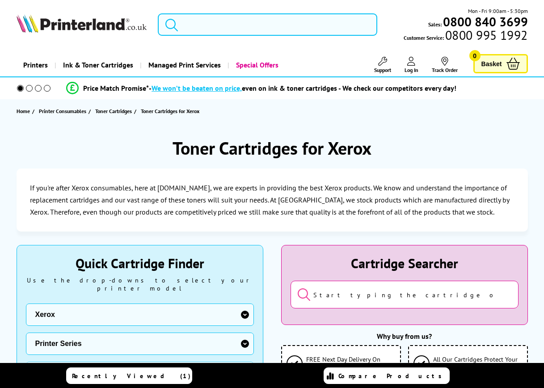 This screenshot has width=544, height=388. Describe the element at coordinates (411, 70) in the screenshot. I see `span: Log In` at that location.